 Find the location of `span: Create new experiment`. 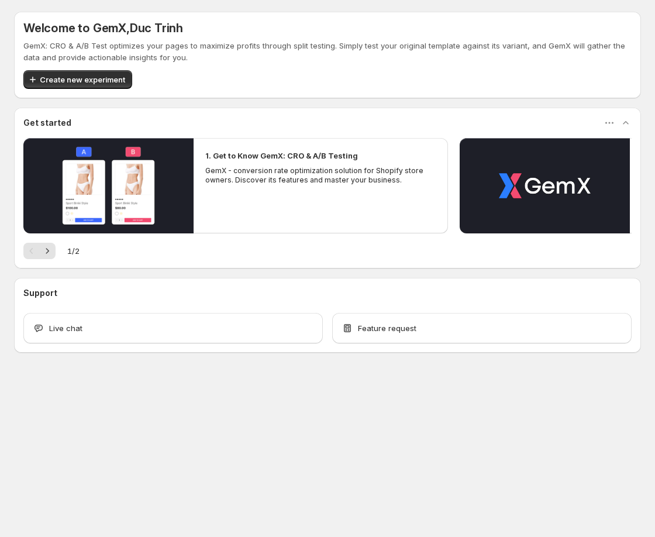

span: Create new experiment is located at coordinates (82, 80).